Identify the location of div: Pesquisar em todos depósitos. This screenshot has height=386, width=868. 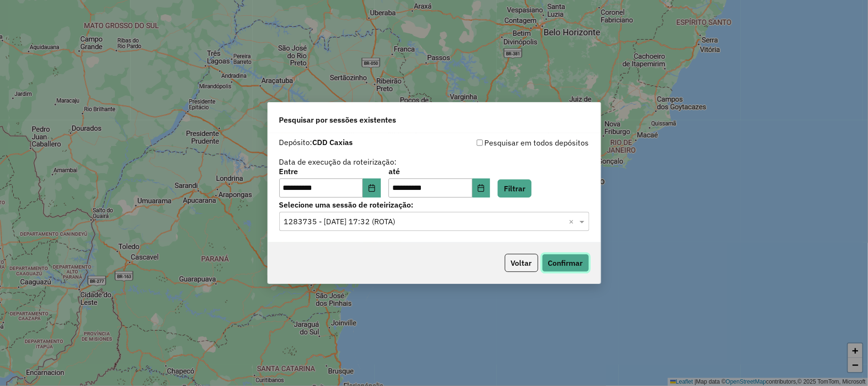
(512, 142).